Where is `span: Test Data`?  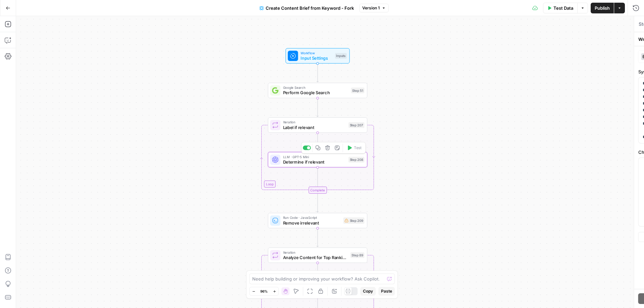
span: Test Data is located at coordinates (563, 8).